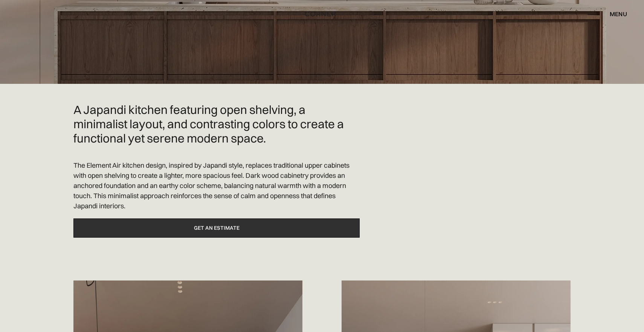  What do you see at coordinates (322, 14) in the screenshot?
I see `a: home` at bounding box center [322, 14].